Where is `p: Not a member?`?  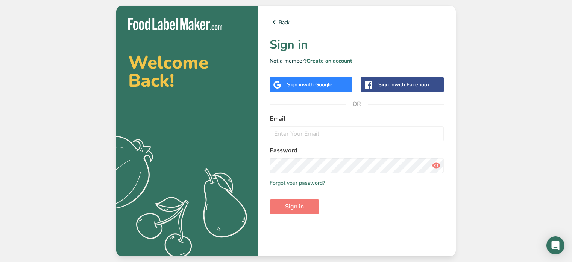
p: Not a member? is located at coordinates (357, 61).